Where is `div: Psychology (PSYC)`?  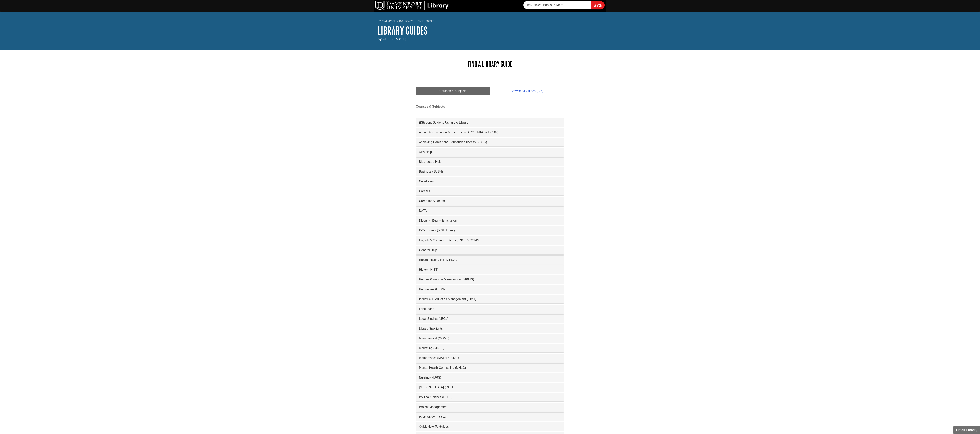
div: Psychology (PSYC) is located at coordinates (490, 417).